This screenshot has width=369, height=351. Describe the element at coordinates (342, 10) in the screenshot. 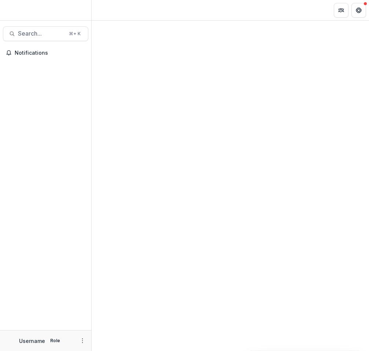

I see `button: Partners` at that location.